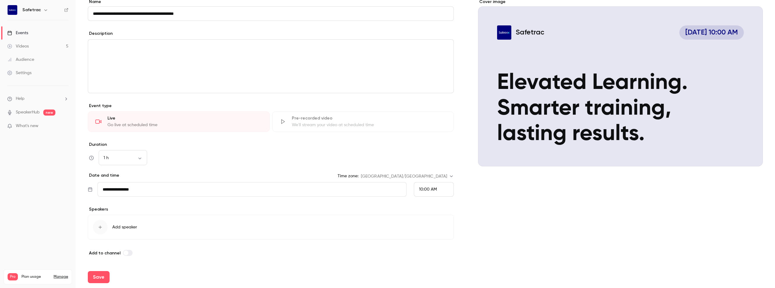 The image size is (775, 288). I want to click on div: From, so click(434, 189).